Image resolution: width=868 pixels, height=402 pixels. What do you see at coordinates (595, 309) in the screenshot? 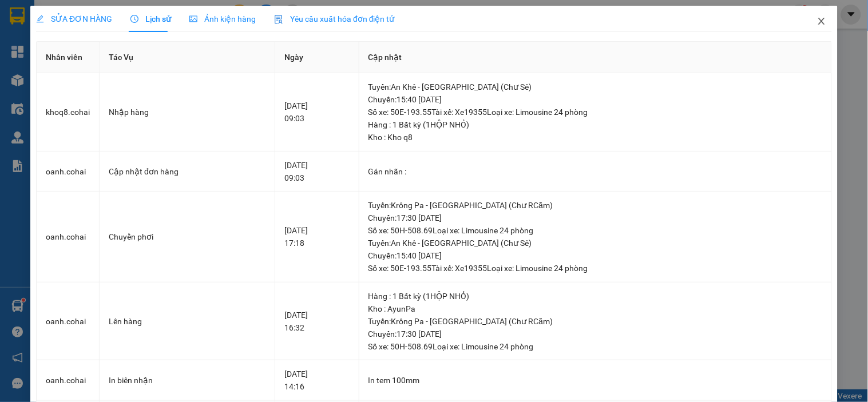
I see `div: Kho : AyunPa` at bounding box center [595, 309].